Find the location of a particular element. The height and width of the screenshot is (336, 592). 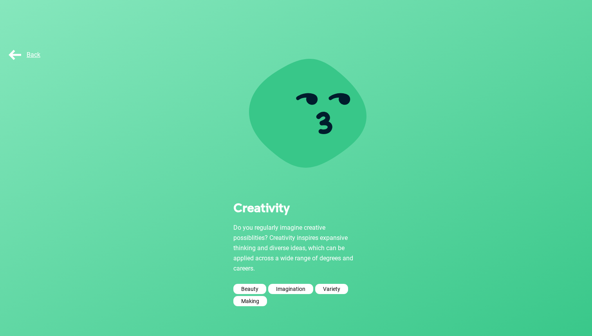

h1: Creativity is located at coordinates (296, 207).